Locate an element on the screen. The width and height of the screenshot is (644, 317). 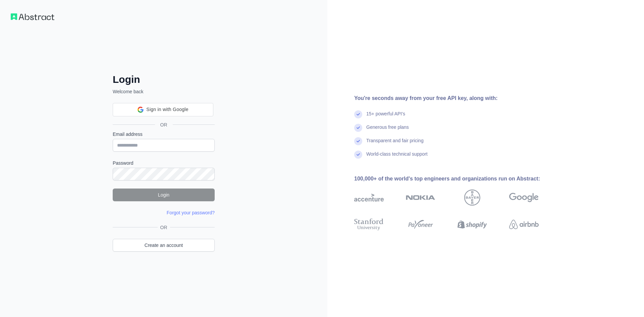
div: You're seconds away from your free API key, along with: is located at coordinates (457, 98).